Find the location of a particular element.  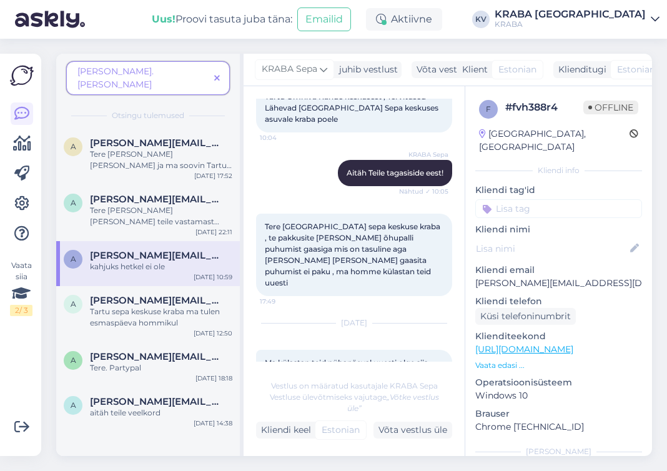

p: Klienditeekond is located at coordinates (558, 336).